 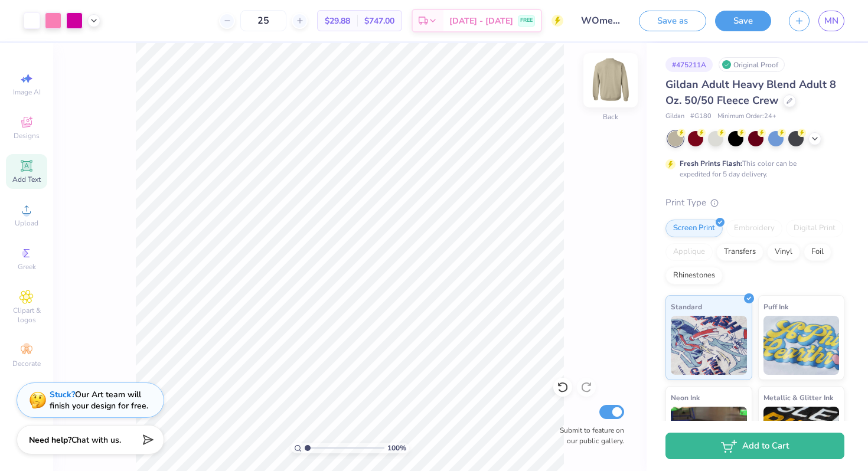 I want to click on span: Designs, so click(x=26, y=136).